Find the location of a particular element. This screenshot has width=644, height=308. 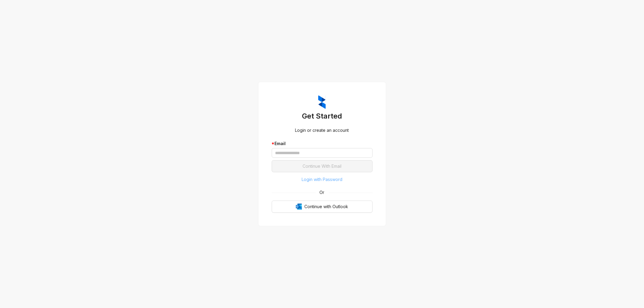

img: Outlook is located at coordinates (299, 206).